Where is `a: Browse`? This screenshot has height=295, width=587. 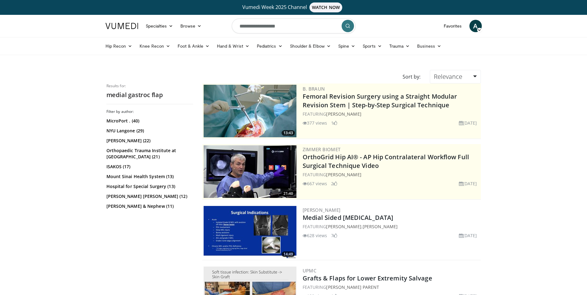
a: Browse is located at coordinates (191, 26).